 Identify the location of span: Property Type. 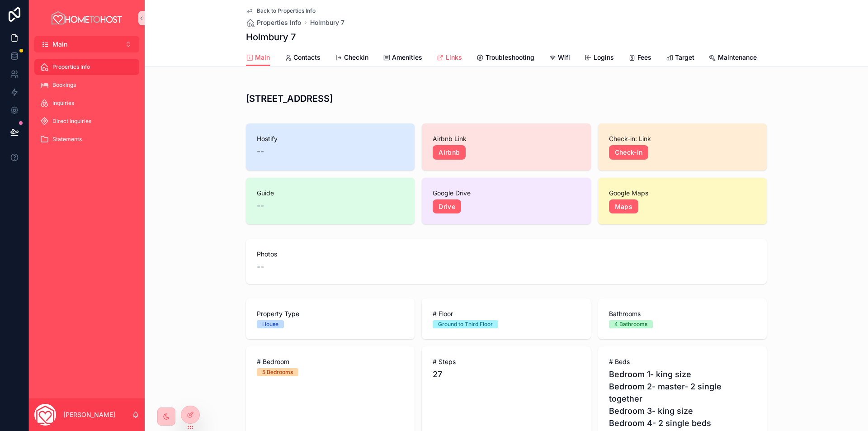
(330, 314).